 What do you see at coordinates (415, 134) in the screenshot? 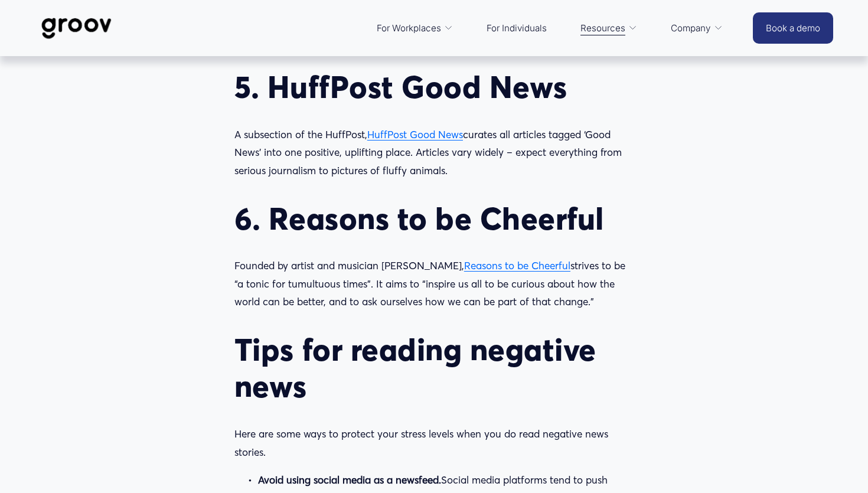
I see `a: HuffPost Good News` at bounding box center [415, 134].